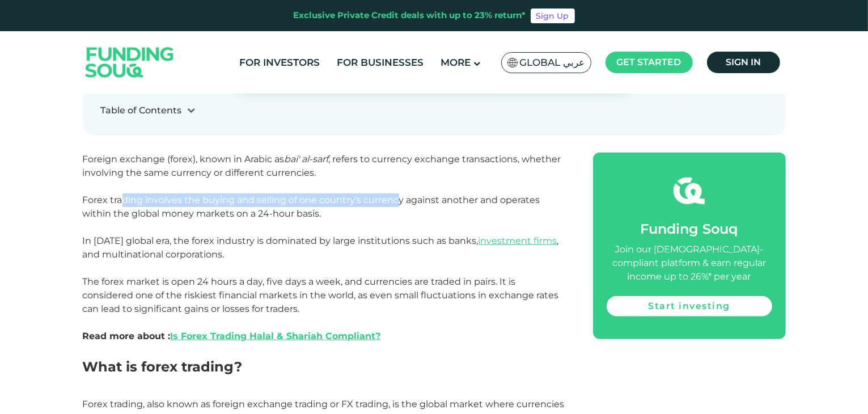 The width and height of the screenshot is (868, 414). Describe the element at coordinates (689, 228) in the screenshot. I see `span: Funding Souq` at that location.